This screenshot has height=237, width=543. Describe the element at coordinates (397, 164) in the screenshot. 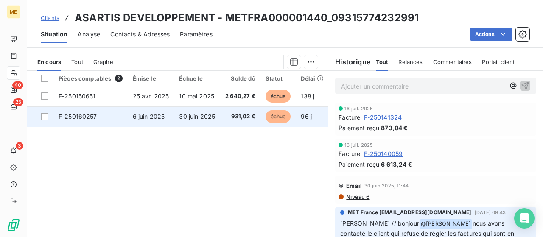

I see `span: 6 613,24 €` at that location.